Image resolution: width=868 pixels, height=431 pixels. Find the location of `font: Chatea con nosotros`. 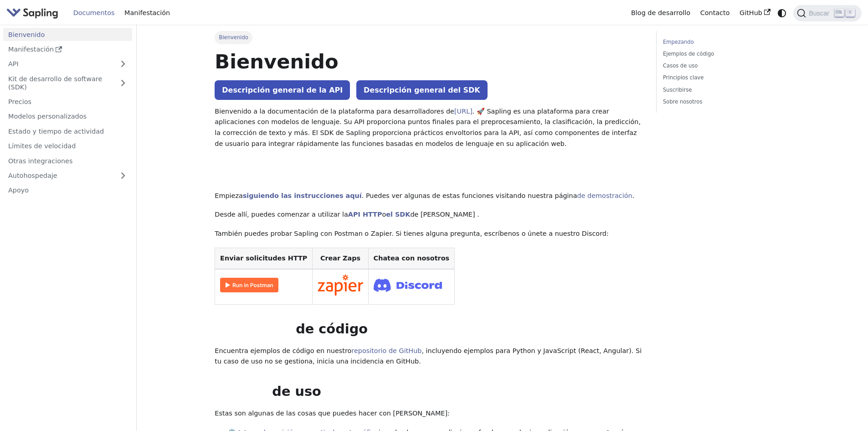

font: Chatea con nosotros is located at coordinates (412, 258).